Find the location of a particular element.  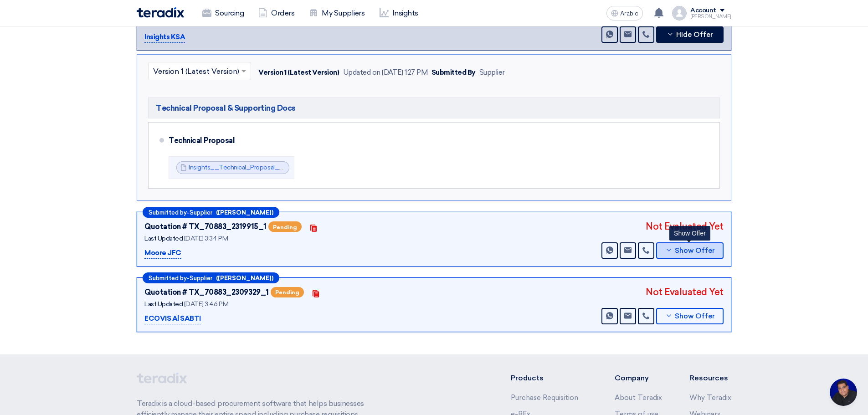

font: Insights__Technical_Proposal__Business_Continuity_Management_Services__Cenomi_1755512078726.pdf is located at coordinates (346, 167).